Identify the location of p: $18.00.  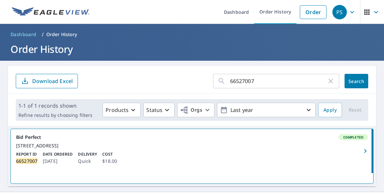
(109, 161).